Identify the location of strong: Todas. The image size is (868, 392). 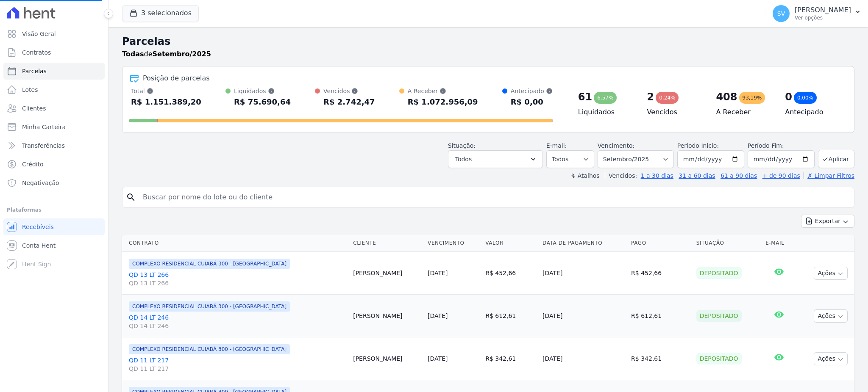
(133, 54).